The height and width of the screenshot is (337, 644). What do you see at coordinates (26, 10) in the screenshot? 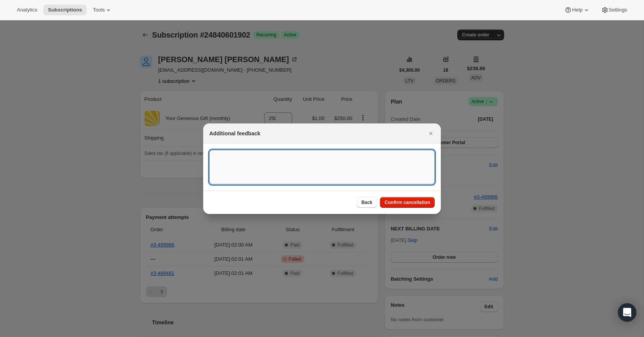
I see `span: Analytics` at bounding box center [26, 10].